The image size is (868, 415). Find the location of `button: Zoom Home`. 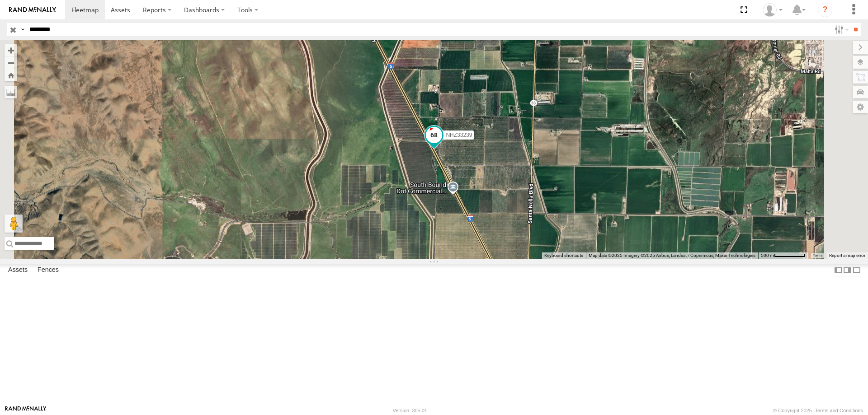

button: Zoom Home is located at coordinates (11, 75).